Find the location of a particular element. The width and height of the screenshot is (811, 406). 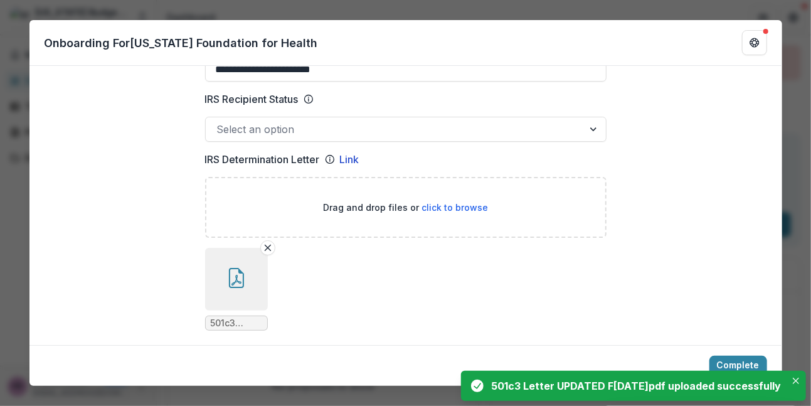

span: click to browse is located at coordinates (455, 207).